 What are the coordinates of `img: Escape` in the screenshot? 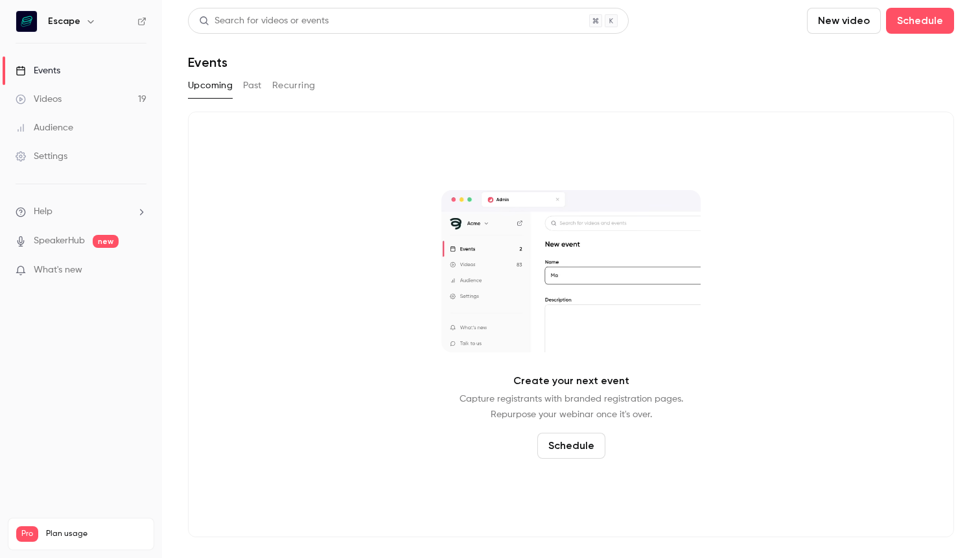 It's located at (26, 21).